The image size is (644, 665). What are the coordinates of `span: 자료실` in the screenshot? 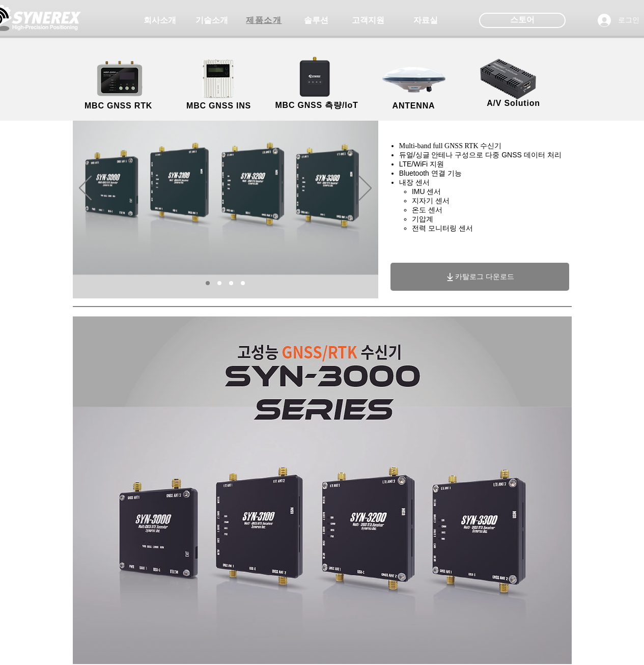 It's located at (425, 20).